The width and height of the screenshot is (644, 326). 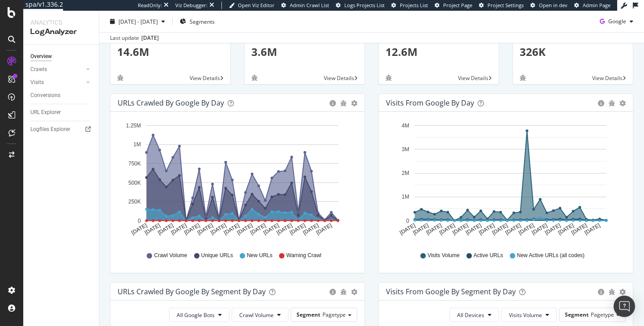 What do you see at coordinates (45, 112) in the screenshot?
I see `div: URL Explorer` at bounding box center [45, 112].